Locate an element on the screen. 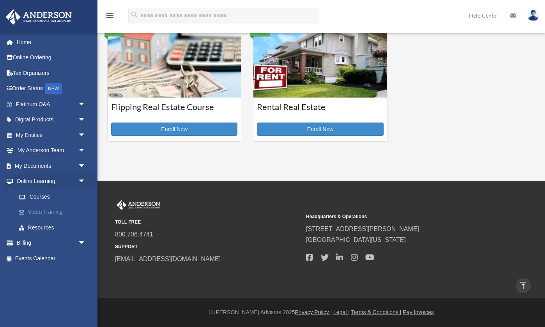 Image resolution: width=545 pixels, height=327 pixels. a: Online Learningarrow_drop_down is located at coordinates (51, 181).